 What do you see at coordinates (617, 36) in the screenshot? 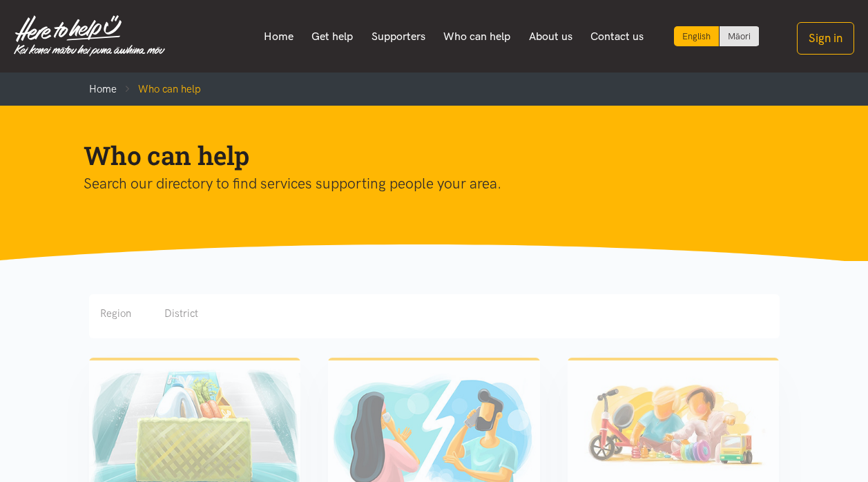
I see `a: Contact us` at bounding box center [617, 36].